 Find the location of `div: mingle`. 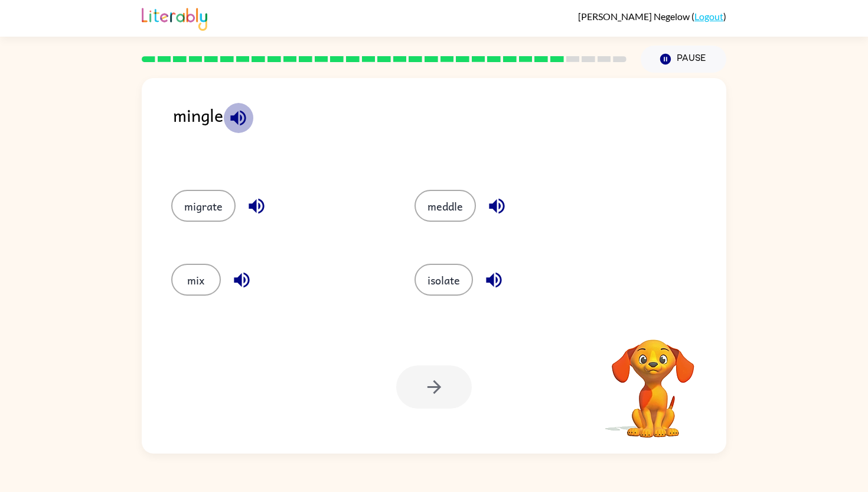

div: mingle is located at coordinates (450, 133).